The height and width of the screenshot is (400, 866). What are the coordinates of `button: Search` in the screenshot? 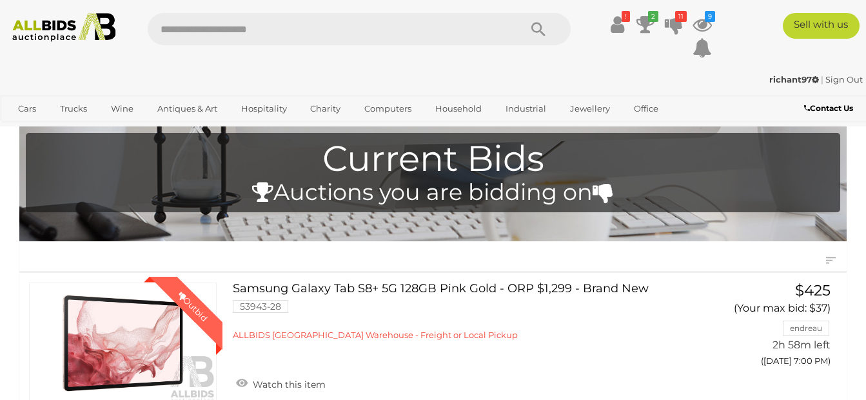 It's located at (538, 29).